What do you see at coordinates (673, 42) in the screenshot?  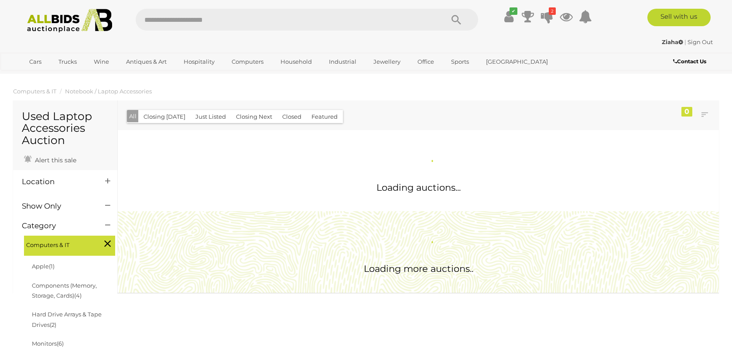 I see `a: Ziaha` at bounding box center [673, 42].